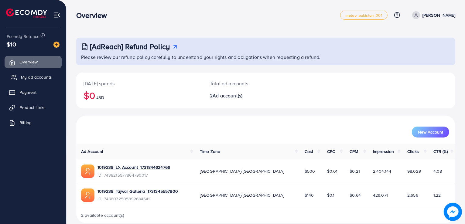 The height and width of the screenshot is (224, 465). I want to click on a: Billing, so click(33, 123).